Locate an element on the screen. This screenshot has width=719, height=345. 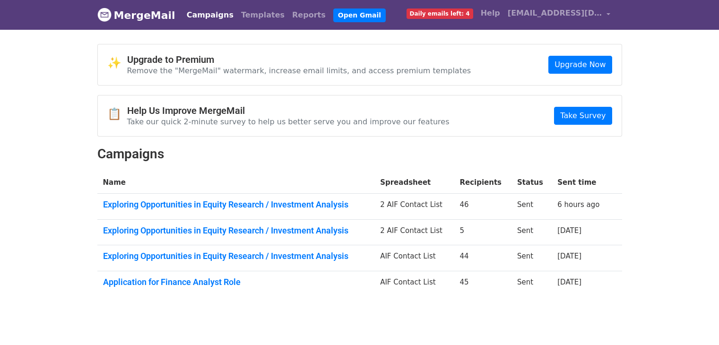
a: Campaigns is located at coordinates (210, 15).